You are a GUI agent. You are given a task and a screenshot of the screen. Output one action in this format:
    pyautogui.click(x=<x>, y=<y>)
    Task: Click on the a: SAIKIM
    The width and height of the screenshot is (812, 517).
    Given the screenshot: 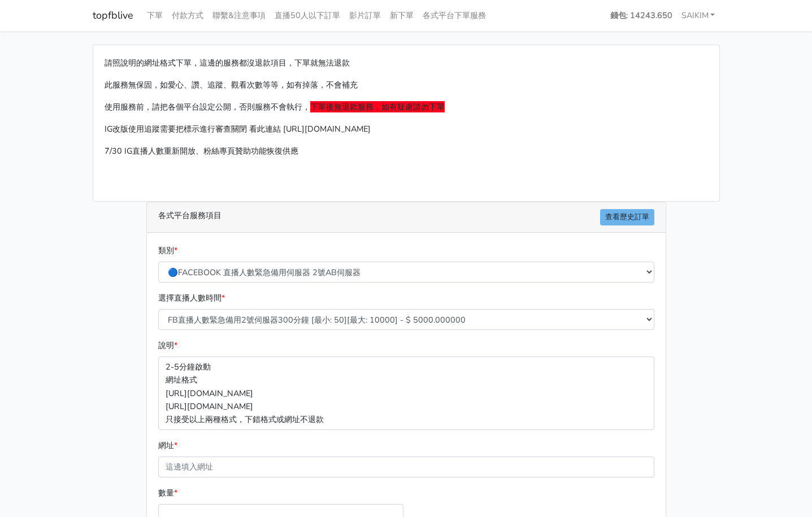 What is the action you would take?
    pyautogui.click(x=698, y=15)
    